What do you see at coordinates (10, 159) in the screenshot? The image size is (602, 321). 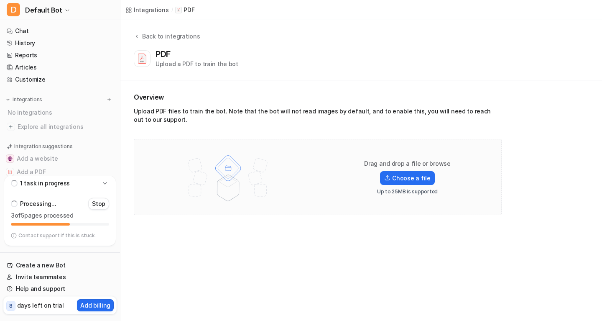 I see `img: Add a website` at bounding box center [10, 159].